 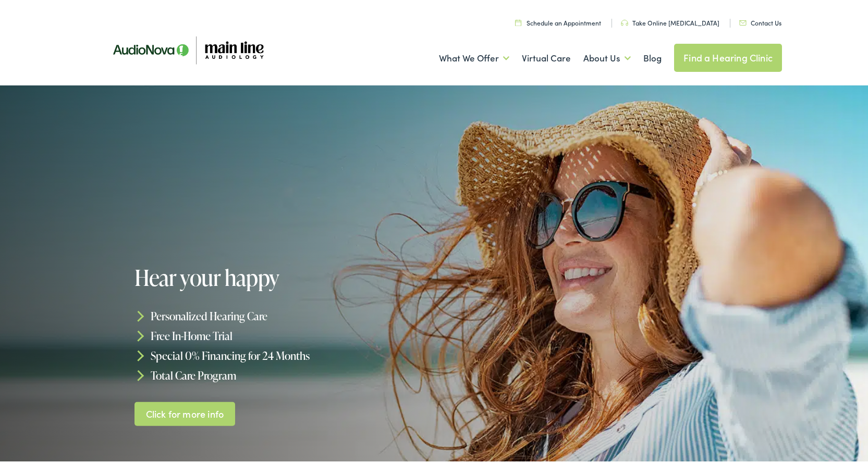 I want to click on li: Personalized Hearing Care, so click(x=286, y=314).